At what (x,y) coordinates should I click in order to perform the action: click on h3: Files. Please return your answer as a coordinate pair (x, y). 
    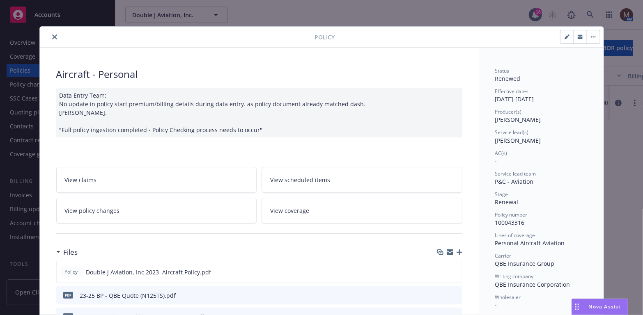
    Looking at the image, I should click on (71, 252).